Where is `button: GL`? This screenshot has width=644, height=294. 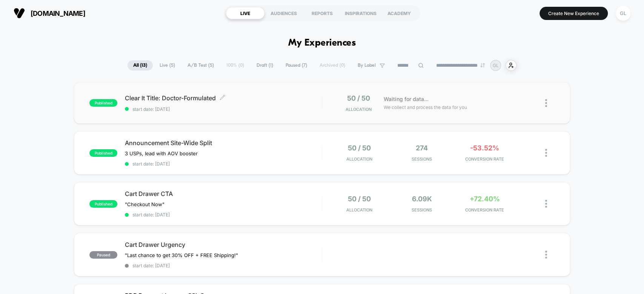
button: GL is located at coordinates (623, 13).